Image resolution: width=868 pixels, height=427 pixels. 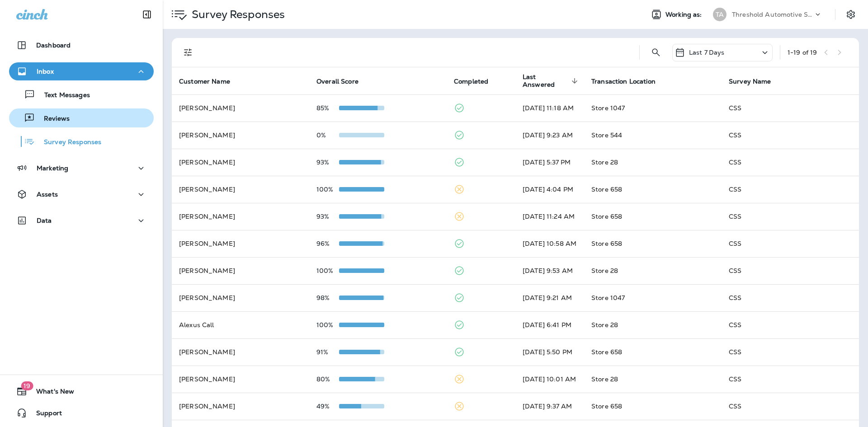 What do you see at coordinates (328, 243) in the screenshot?
I see `p: 96%` at bounding box center [328, 243].